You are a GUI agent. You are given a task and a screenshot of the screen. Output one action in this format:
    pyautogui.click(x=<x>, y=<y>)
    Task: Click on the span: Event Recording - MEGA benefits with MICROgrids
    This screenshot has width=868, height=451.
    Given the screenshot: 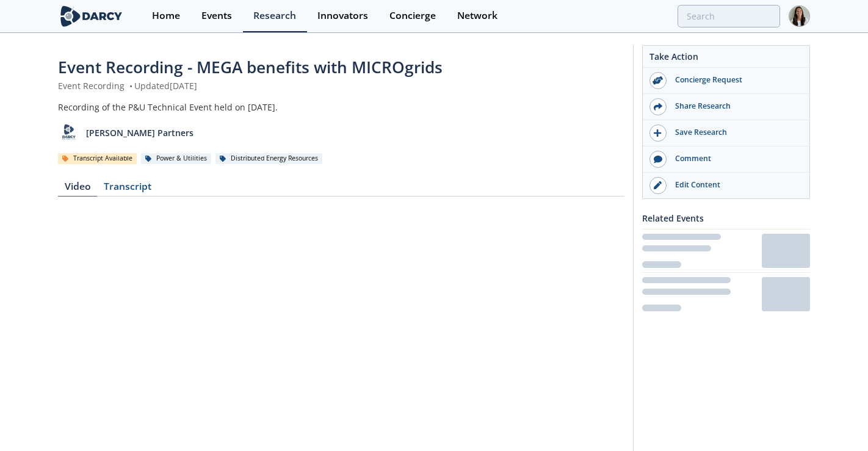 What is the action you would take?
    pyautogui.click(x=251, y=67)
    